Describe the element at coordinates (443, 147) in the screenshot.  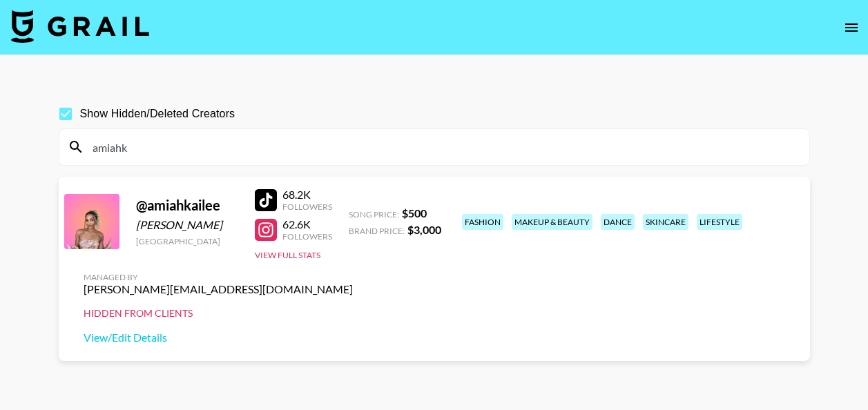
I see `input: Search by User Name` at that location.